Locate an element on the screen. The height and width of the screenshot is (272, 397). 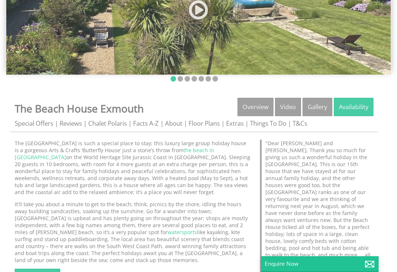
a: Things To Do is located at coordinates (268, 123).